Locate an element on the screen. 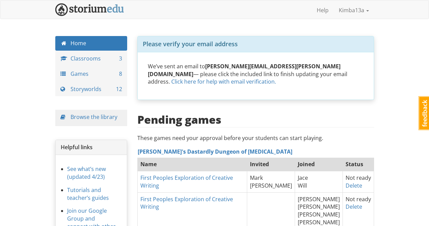 The height and width of the screenshot is (226, 429). span: 8 is located at coordinates (120, 74).